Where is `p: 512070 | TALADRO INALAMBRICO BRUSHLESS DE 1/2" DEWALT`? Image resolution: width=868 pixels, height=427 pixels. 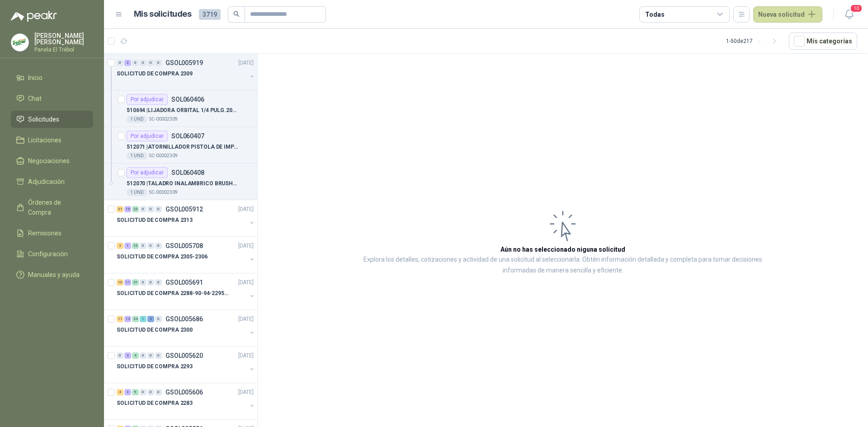
p: 512070 | TALADRO INALAMBRICO BRUSHLESS DE 1/2" DEWALT is located at coordinates (183, 183).